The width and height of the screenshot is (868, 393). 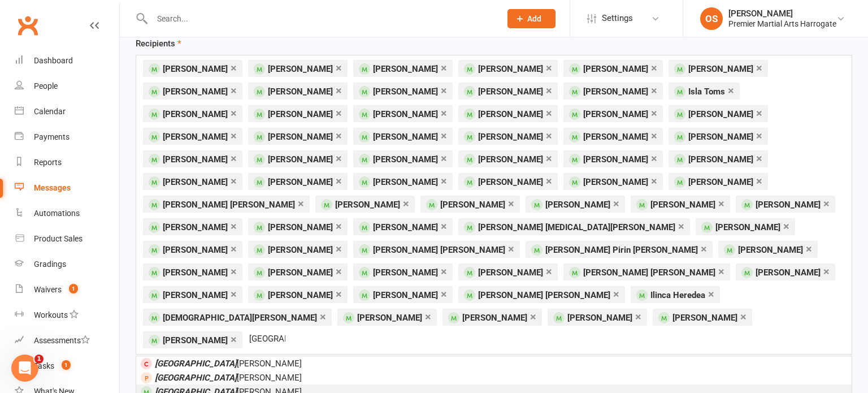 I want to click on div: Workouts, so click(x=51, y=315).